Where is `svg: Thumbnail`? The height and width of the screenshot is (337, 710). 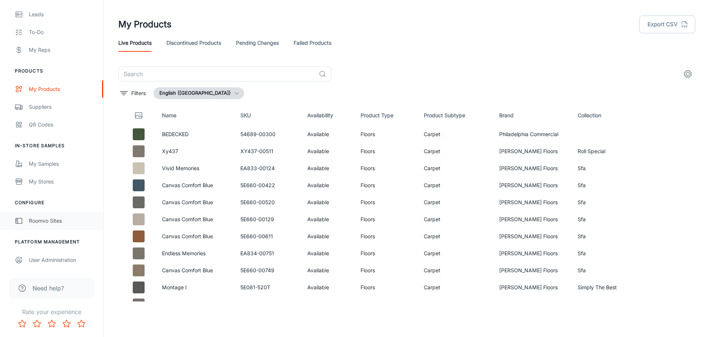
svg: Thumbnail is located at coordinates (139, 115).